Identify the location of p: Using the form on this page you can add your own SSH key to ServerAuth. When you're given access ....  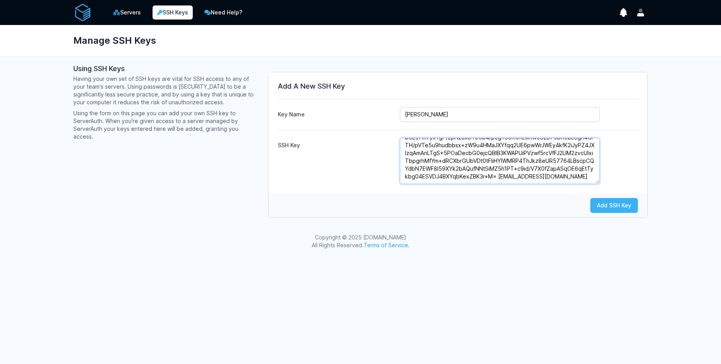
(166, 125).